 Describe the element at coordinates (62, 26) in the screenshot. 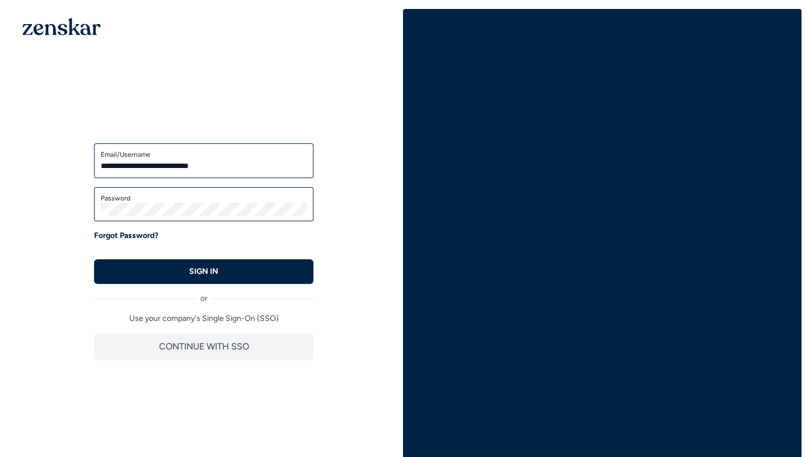

I see `img: 1OGAJ2xQqyY4LXKgY66KYq0eOWRCkrZdAb3gUhuVAqdWPZE9SRJmCz+oDMSn4zDLXe31Ii730ItAGKgCKgCCgCikA4Av8PJUP...` at that location.